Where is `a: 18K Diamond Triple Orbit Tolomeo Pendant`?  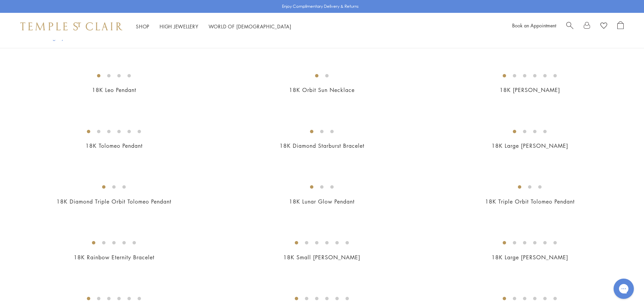
a: 18K Diamond Triple Orbit Tolomeo Pendant is located at coordinates (114, 202).